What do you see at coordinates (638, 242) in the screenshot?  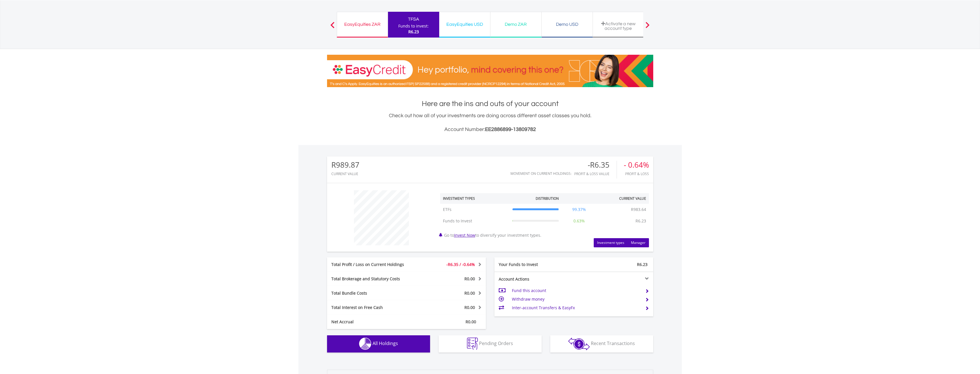 I see `button: Manager` at bounding box center [638, 242].